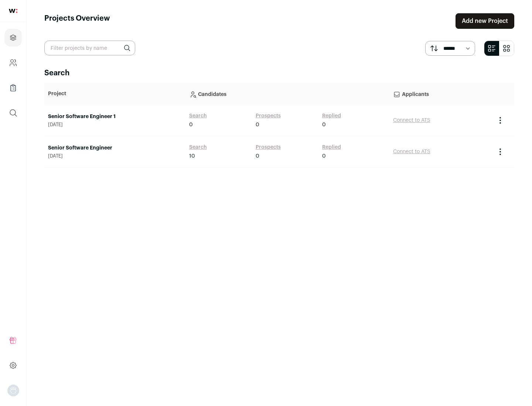  Describe the element at coordinates (14, 391) in the screenshot. I see `img: nopic.png` at that location.